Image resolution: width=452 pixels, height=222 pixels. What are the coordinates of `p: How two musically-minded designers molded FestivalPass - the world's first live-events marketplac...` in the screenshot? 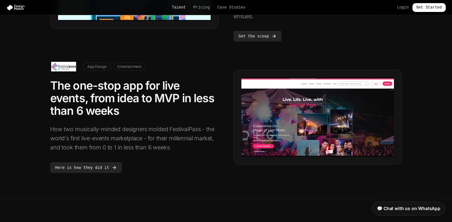 It's located at (134, 138).